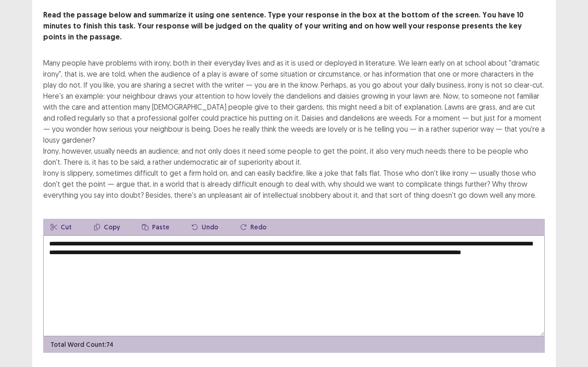 The height and width of the screenshot is (367, 588). I want to click on button: Undo, so click(205, 227).